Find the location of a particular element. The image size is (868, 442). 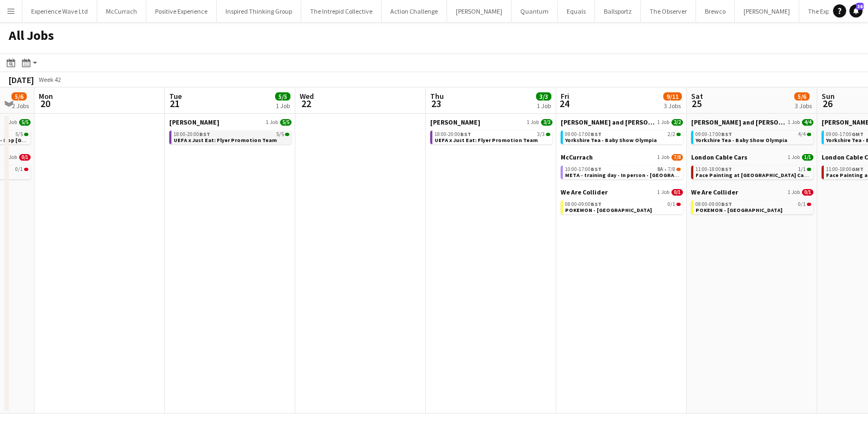

button: Equals is located at coordinates (576, 11).